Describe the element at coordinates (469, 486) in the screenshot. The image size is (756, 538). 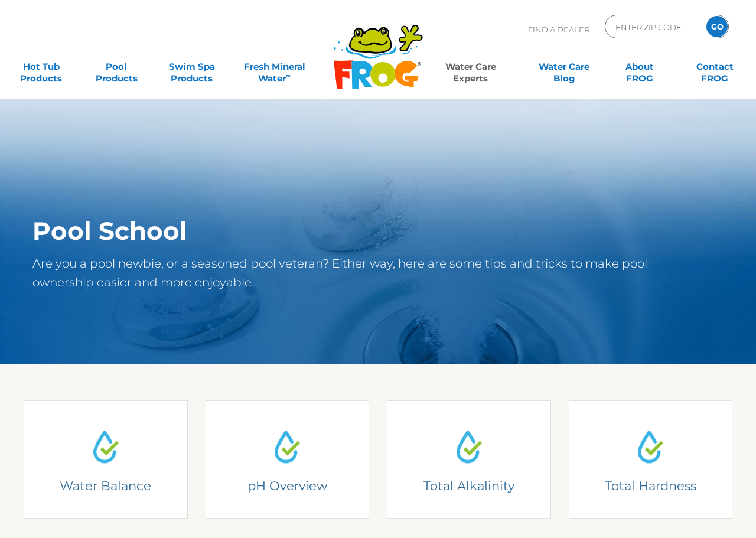
I see `h4: Total Alkalinity` at that location.